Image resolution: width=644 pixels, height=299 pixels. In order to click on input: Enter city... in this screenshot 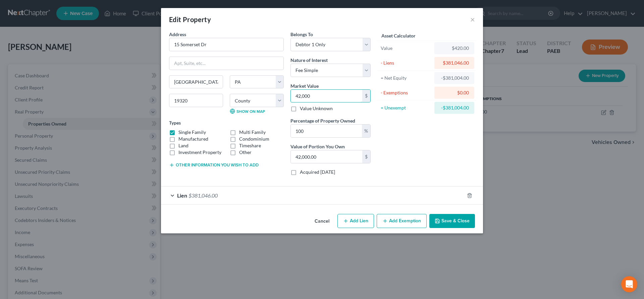, I will do `click(196, 82)`.